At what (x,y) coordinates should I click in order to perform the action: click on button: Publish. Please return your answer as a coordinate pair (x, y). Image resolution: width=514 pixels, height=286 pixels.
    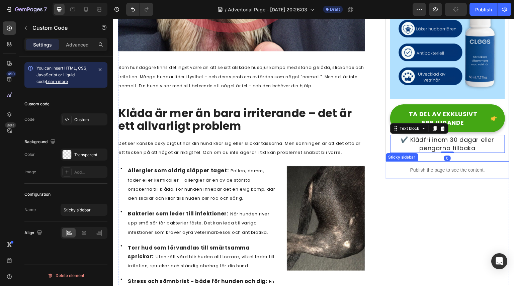
    Looking at the image, I should click on (483, 9).